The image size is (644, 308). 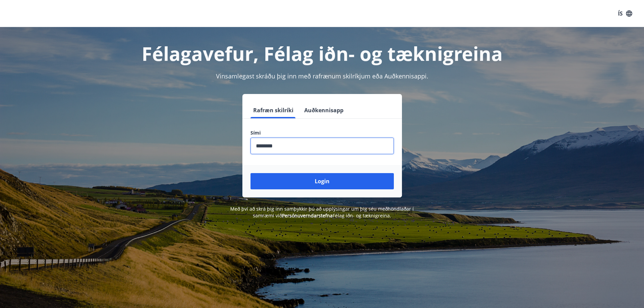 I want to click on a: Persónuverndarstefna, so click(x=308, y=215).